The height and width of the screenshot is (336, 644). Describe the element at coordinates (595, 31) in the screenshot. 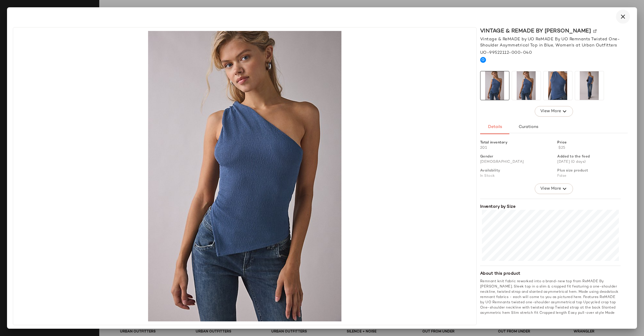

I see `img: svg%3e` at that location.